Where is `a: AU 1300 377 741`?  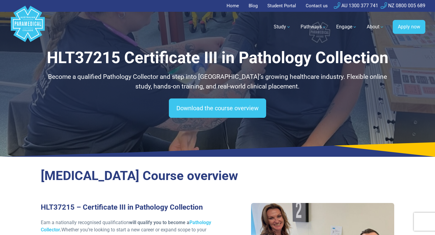
a: AU 1300 377 741 is located at coordinates (356, 5).